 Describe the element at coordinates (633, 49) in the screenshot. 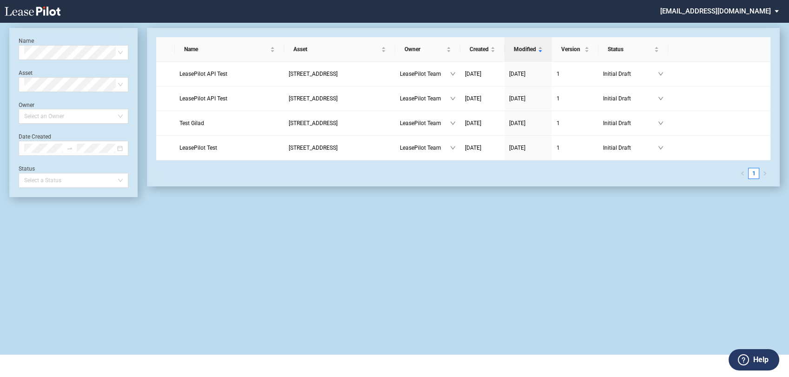

I see `th: Status` at that location.